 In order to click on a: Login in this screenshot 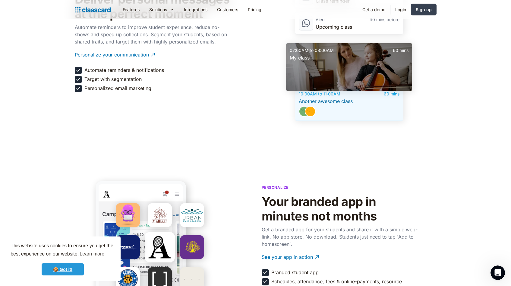, I will do `click(401, 9)`.